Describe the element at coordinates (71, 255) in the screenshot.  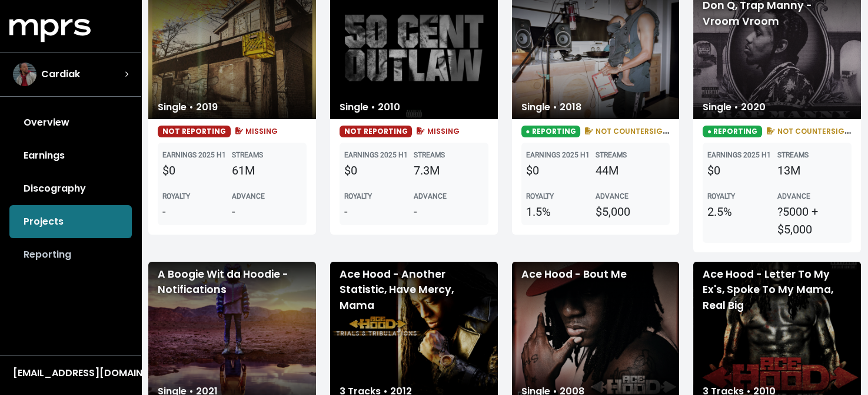
I see `a: Reporting` at that location.